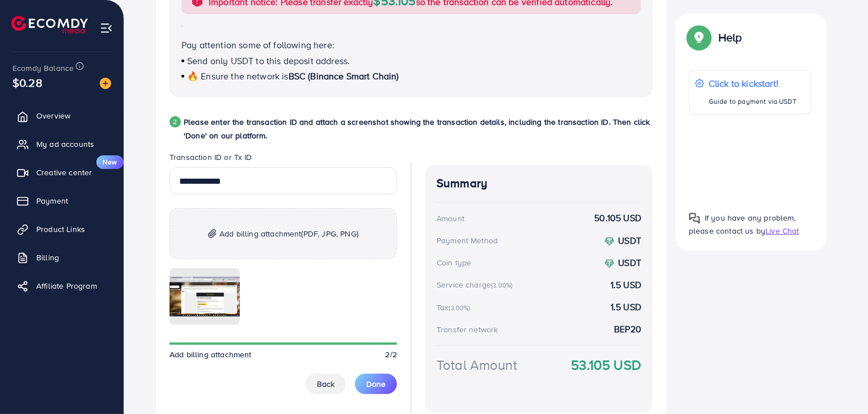  What do you see at coordinates (43, 68) in the screenshot?
I see `span: Ecomdy Balance` at bounding box center [43, 68].